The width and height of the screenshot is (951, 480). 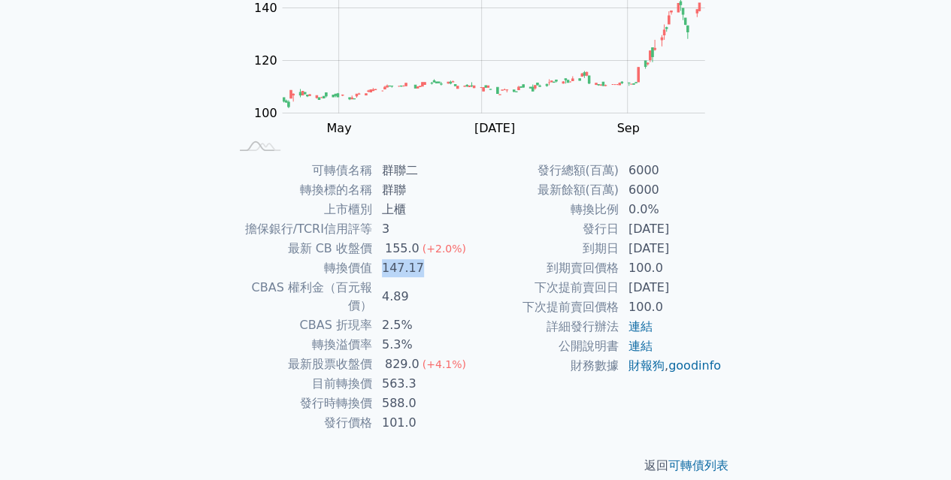 I want to click on span: (+2.0%), so click(x=444, y=249).